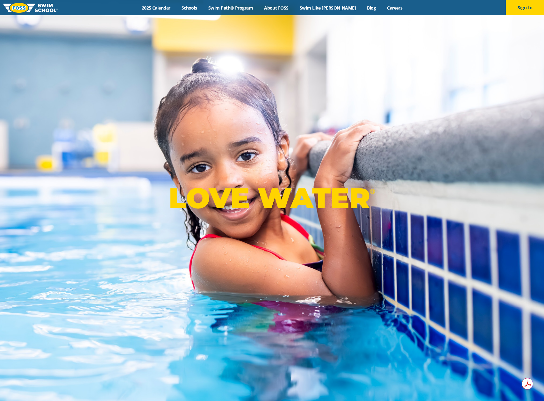 This screenshot has width=544, height=401. Describe the element at coordinates (189, 8) in the screenshot. I see `a: Schools` at that location.